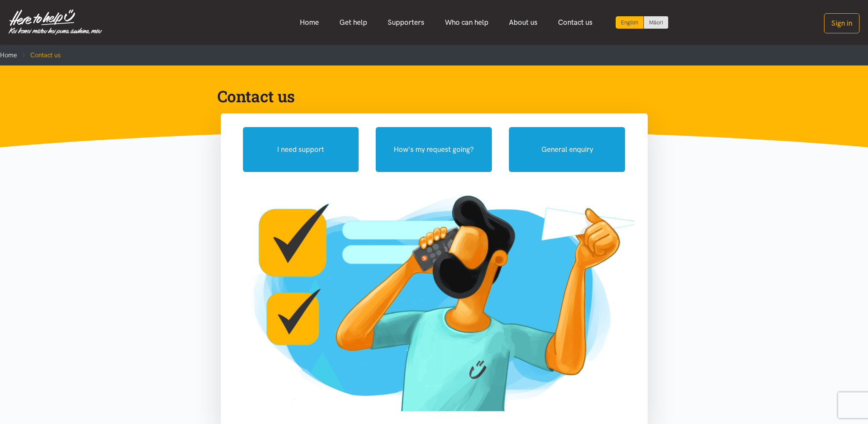 The image size is (868, 424). I want to click on button: How's my request going?, so click(434, 149).